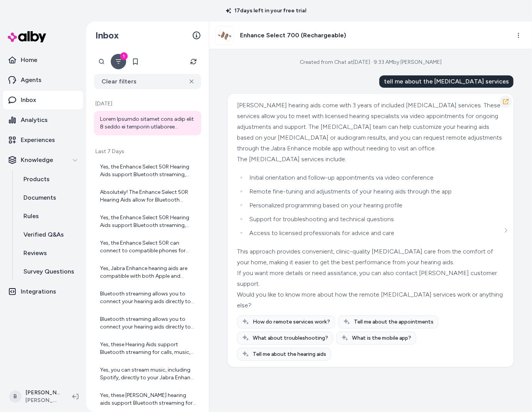 The image size is (532, 412). I want to click on a: Yes, the Enhance Select 50R can connect to compatible phones for calls and streaming. For device ..., so click(147, 247).